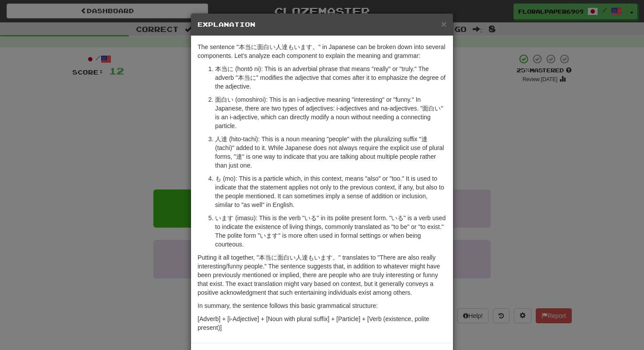 The width and height of the screenshot is (644, 350). I want to click on p: 本当に (hontō ni): This is an adverbial phrase that means "really" or "truly." The adverb "本当に" modi..., so click(331, 78).